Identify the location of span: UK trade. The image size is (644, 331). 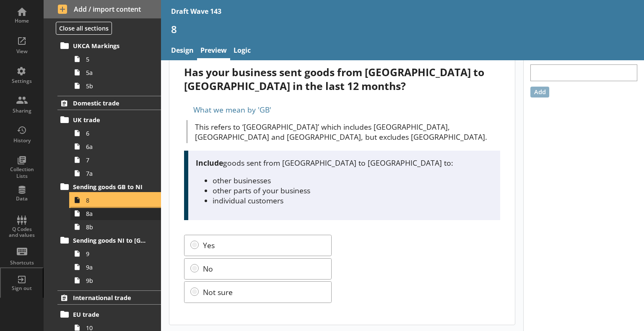
(110, 120).